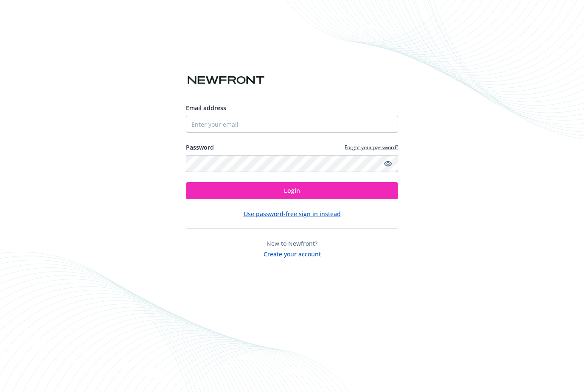 The image size is (584, 392). Describe the element at coordinates (388, 164) in the screenshot. I see `a: Show password` at that location.